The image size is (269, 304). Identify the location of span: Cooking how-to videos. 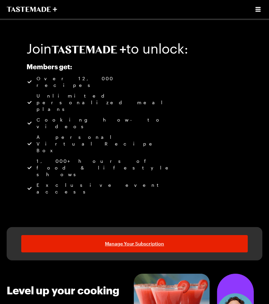
(106, 123).